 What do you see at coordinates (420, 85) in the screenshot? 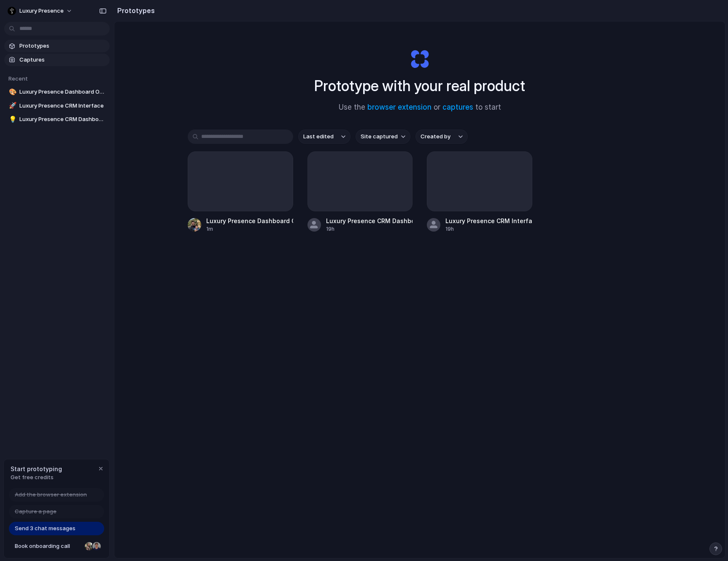
I see `h1: Prototype with your real product` at bounding box center [420, 85].